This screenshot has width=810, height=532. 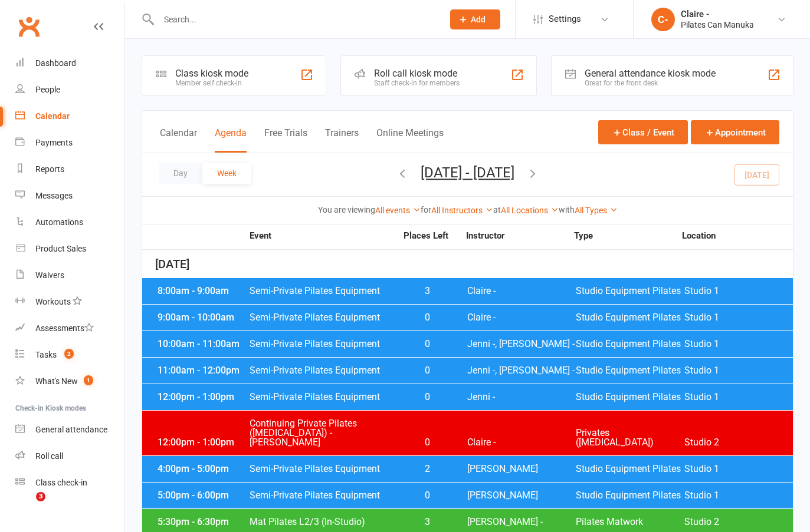 What do you see at coordinates (70, 196) in the screenshot?
I see `a: Messages` at bounding box center [70, 196].